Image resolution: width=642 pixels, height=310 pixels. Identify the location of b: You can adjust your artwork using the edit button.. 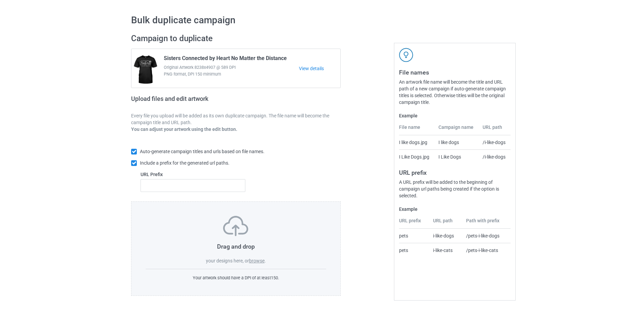
(184, 129).